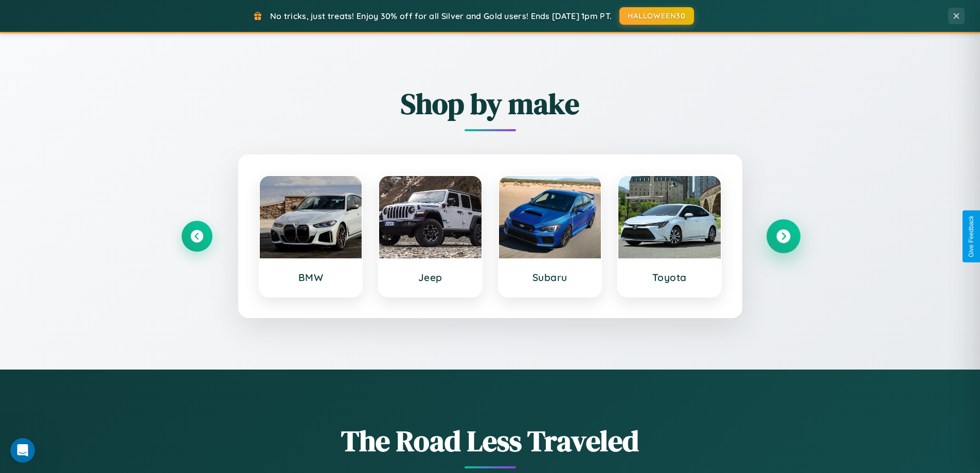 This screenshot has height=473, width=980. What do you see at coordinates (430, 277) in the screenshot?
I see `h3: Jeep` at bounding box center [430, 277].